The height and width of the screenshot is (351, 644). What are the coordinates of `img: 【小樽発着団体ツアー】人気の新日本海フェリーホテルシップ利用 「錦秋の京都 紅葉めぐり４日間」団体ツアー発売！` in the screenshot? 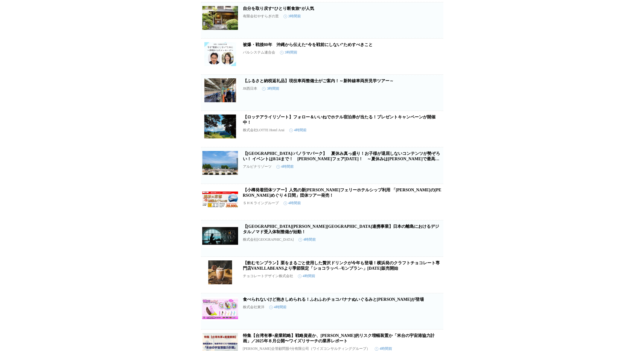 It's located at (220, 199).